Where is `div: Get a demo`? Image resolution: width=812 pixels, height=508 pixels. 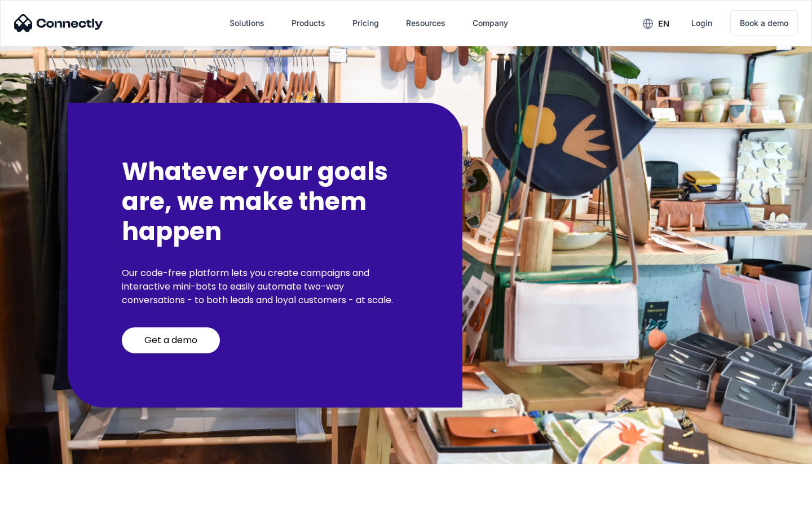
div: Get a demo is located at coordinates (171, 340).